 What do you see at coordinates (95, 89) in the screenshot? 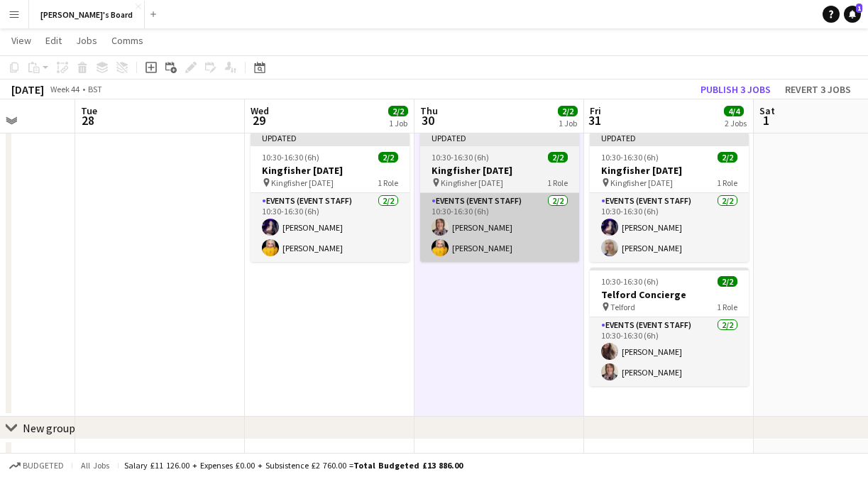
I see `div: BST` at bounding box center [95, 89].